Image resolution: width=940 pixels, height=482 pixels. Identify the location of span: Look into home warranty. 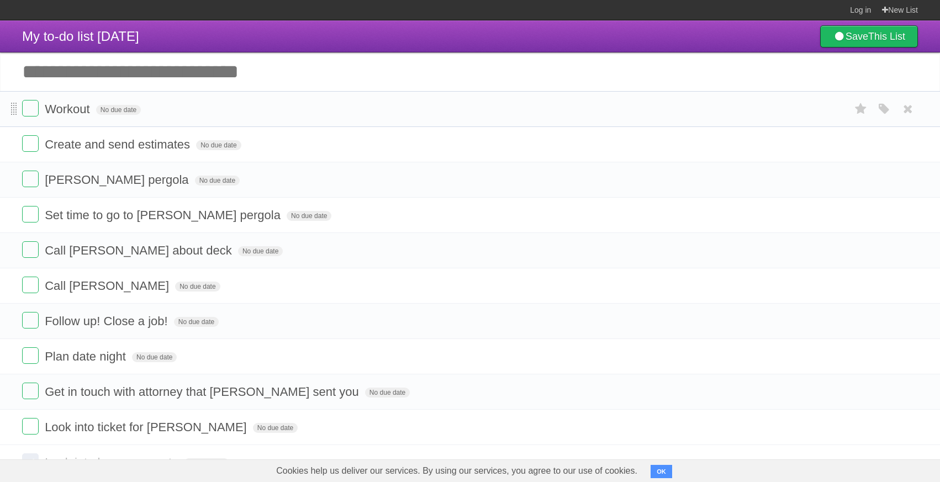
(113, 462).